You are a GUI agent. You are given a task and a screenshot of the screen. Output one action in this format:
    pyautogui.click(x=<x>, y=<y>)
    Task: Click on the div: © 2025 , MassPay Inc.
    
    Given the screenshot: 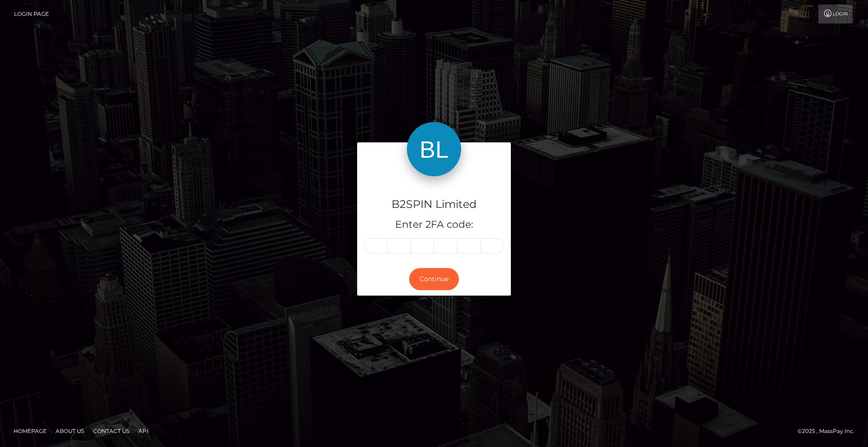 What is the action you would take?
    pyautogui.click(x=829, y=431)
    